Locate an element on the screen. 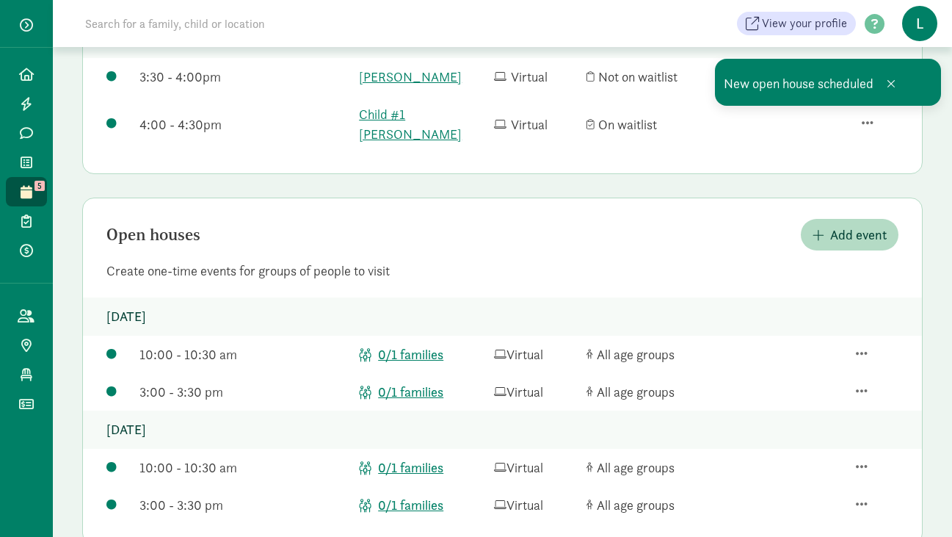 The width and height of the screenshot is (952, 537). div: 3:30 - 4:00pm is located at coordinates (245, 76).